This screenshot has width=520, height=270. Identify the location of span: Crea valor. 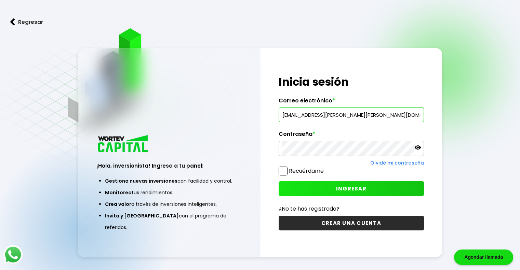
(118, 204).